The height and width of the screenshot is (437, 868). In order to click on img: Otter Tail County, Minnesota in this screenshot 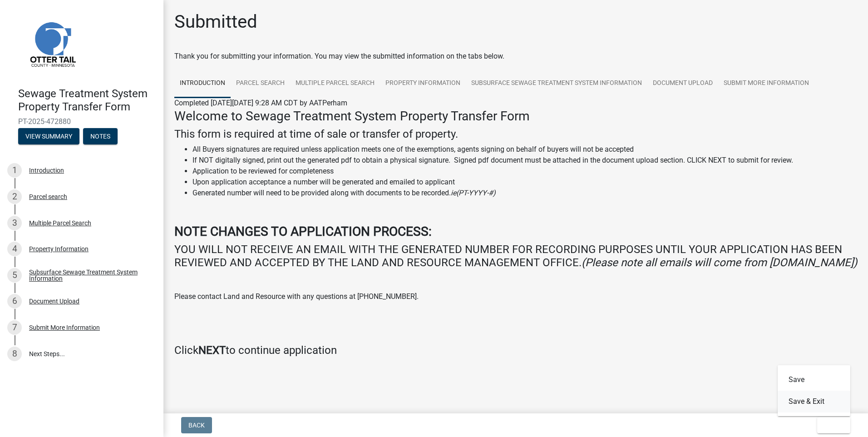, I will do `click(52, 44)`.